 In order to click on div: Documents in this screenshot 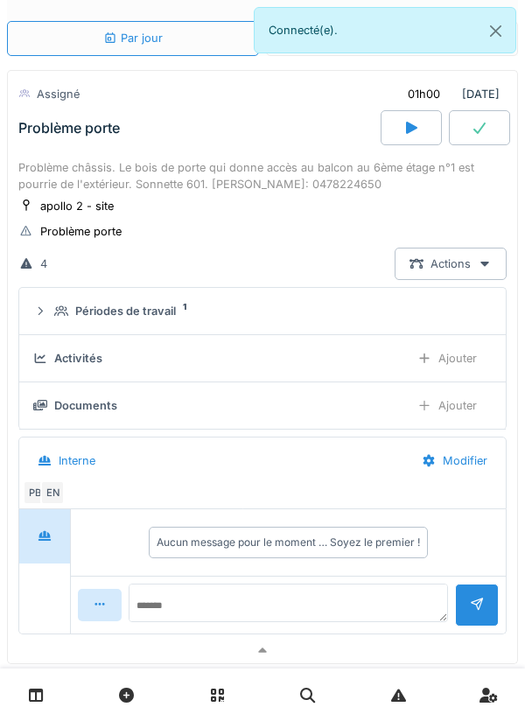, I will do `click(86, 405)`.